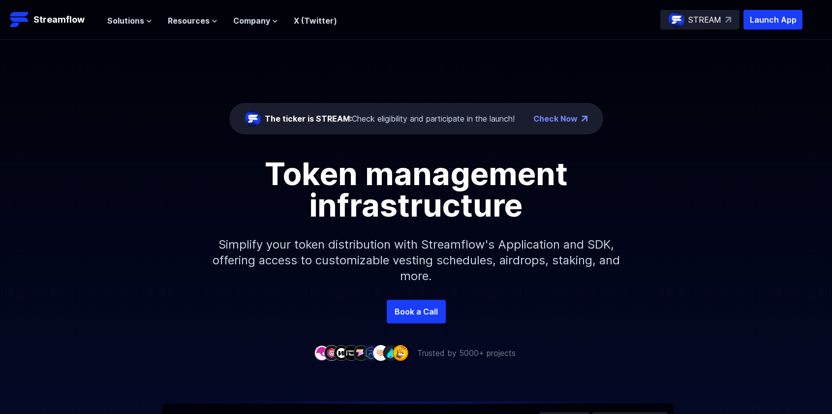 Image resolution: width=832 pixels, height=414 pixels. Describe the element at coordinates (585, 119) in the screenshot. I see `img: top-right-arrow.png` at that location.